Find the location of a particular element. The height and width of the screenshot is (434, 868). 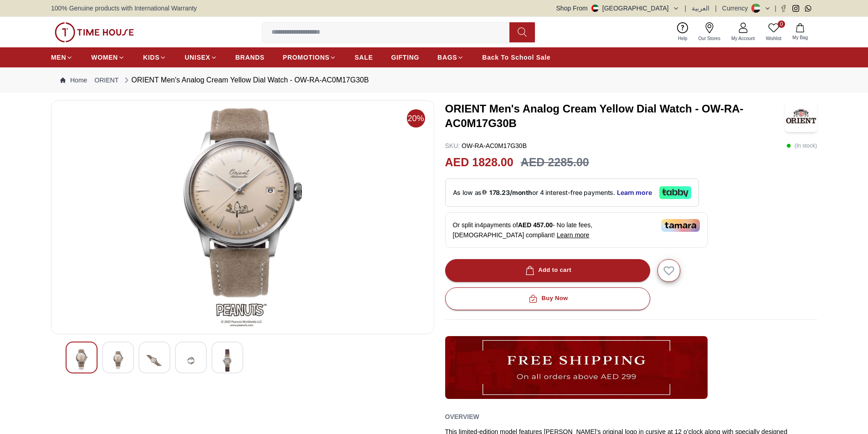

span: Back To School Sale is located at coordinates (516, 58).